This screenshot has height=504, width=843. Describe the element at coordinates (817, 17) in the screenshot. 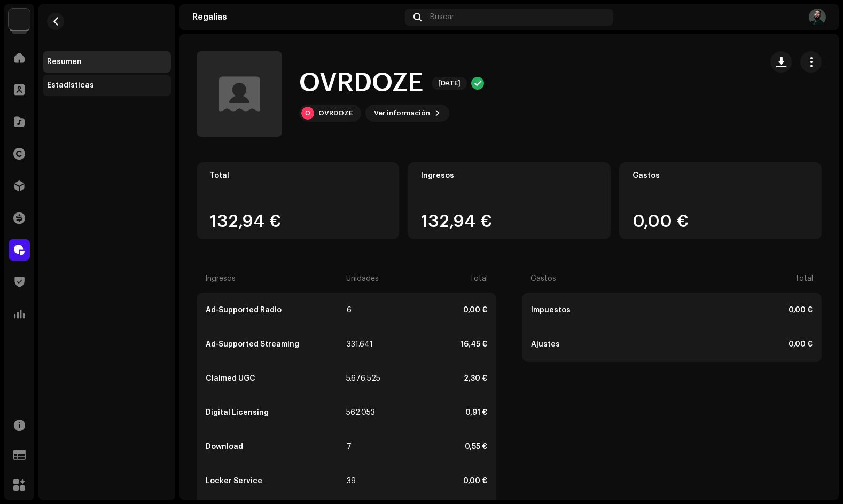

I see `img: 4aa80ac8-f456-4b73-9155-3004d72a36f1` at that location.